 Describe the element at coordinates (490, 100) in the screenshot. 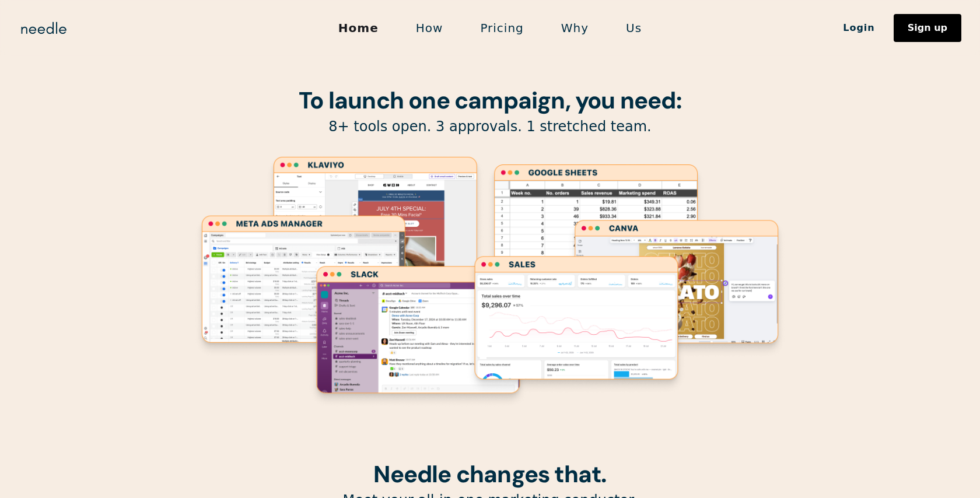

I see `strong: To launch one campaign, you need:` at that location.